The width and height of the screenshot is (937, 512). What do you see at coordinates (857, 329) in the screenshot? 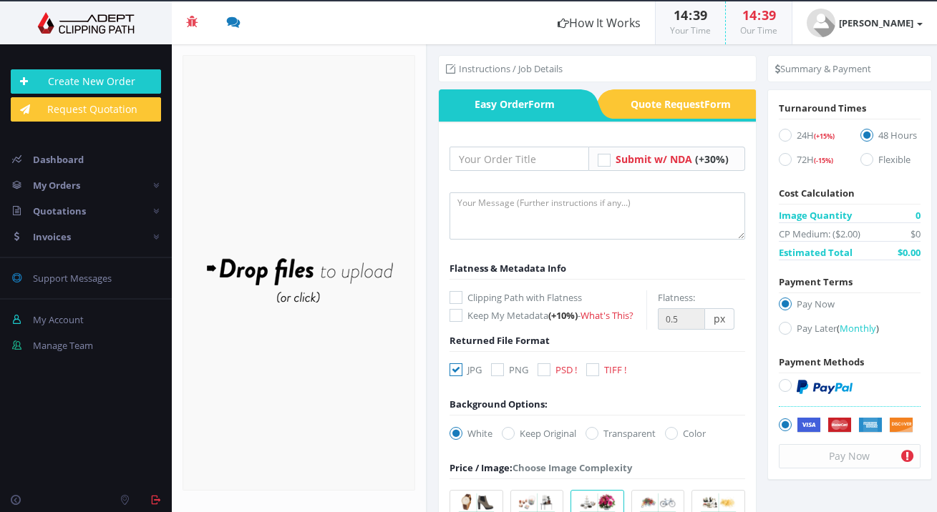
I see `span: Monthly` at bounding box center [857, 329].